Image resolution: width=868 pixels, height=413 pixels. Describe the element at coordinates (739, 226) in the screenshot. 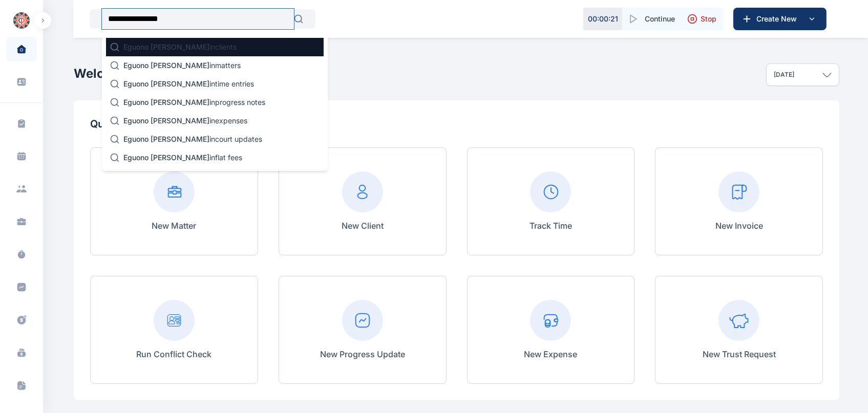

I see `p: New Invoice` at that location.